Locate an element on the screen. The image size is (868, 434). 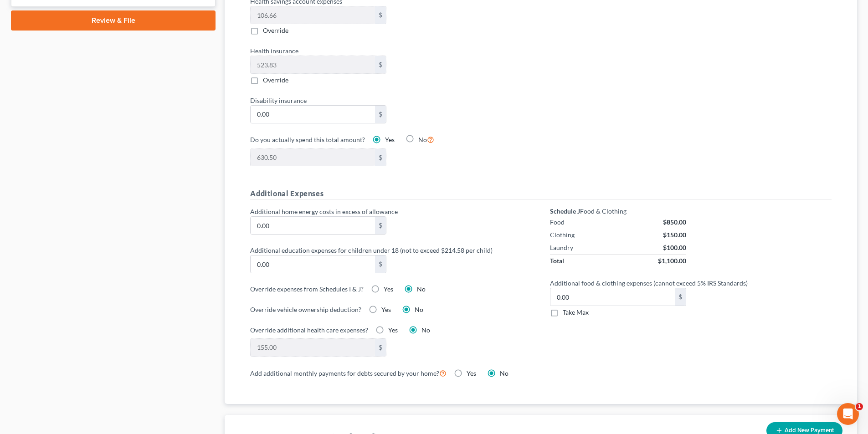
span: 1 is located at coordinates (860, 407).